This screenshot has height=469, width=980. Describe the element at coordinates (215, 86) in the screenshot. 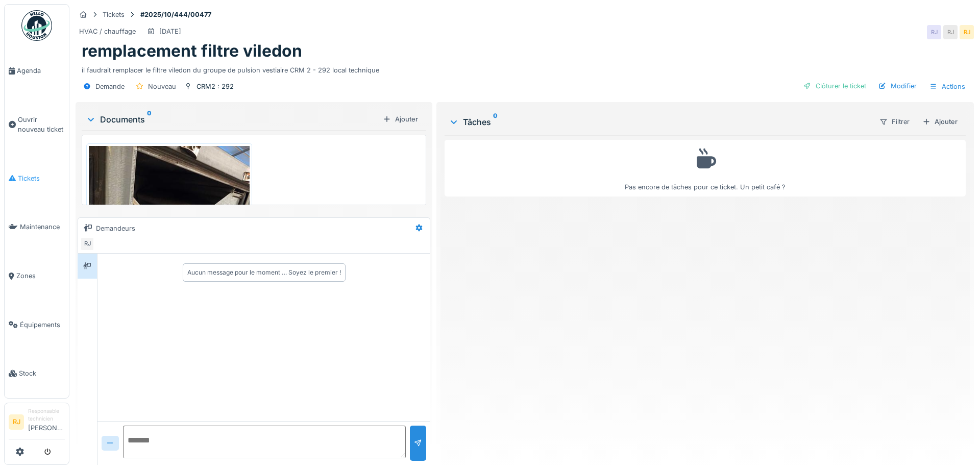

I see `div: CRM2 : 292` at that location.